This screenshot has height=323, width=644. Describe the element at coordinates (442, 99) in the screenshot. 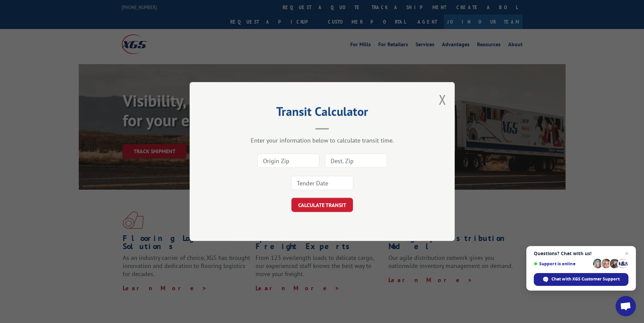

I see `button: Close modal` at that location.